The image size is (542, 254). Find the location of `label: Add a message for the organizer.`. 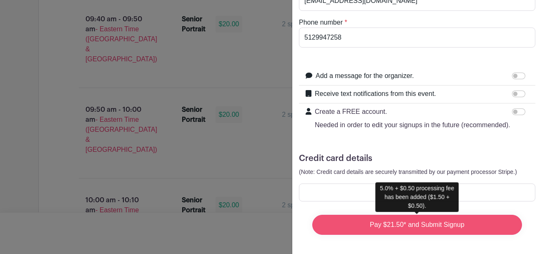

label: Add a message for the organizer. is located at coordinates (365, 76).